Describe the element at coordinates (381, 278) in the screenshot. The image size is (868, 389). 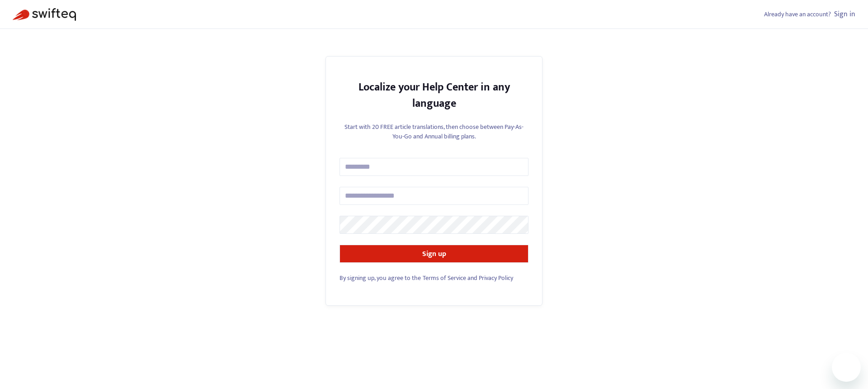
I see `span: By signing up, you agree to the` at that location.